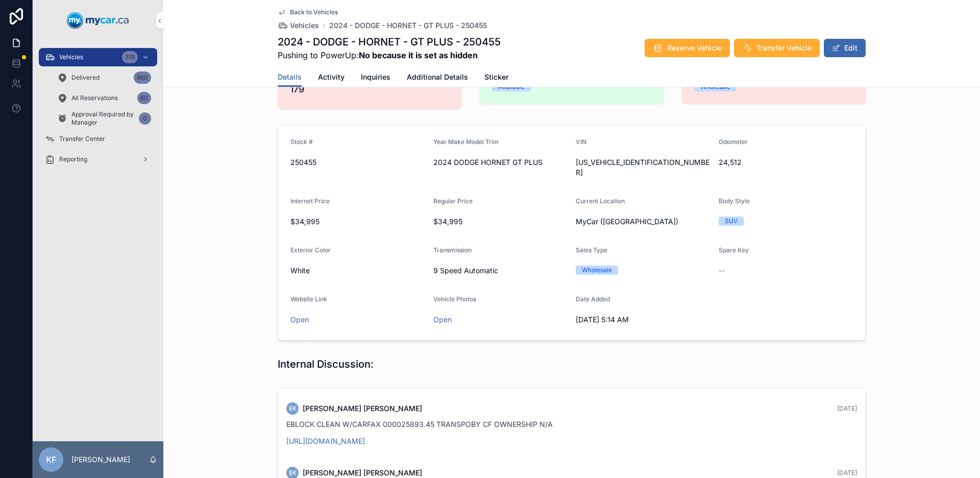 The height and width of the screenshot is (478, 980). I want to click on span: Details, so click(289, 77).